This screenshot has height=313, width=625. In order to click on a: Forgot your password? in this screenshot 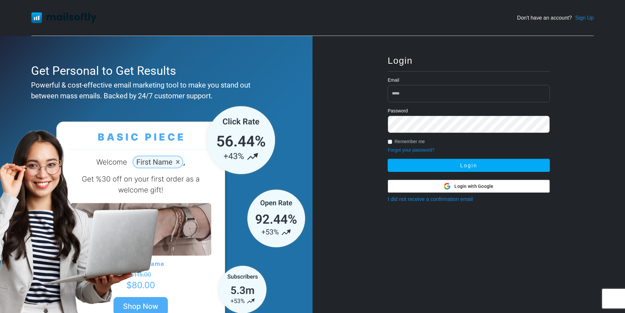, I will do `click(411, 150)`.